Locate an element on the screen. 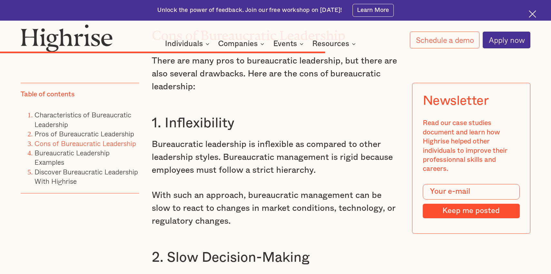 Image resolution: width=551 pixels, height=274 pixels. a: Cons of Bureaucratic Leadership is located at coordinates (85, 143).